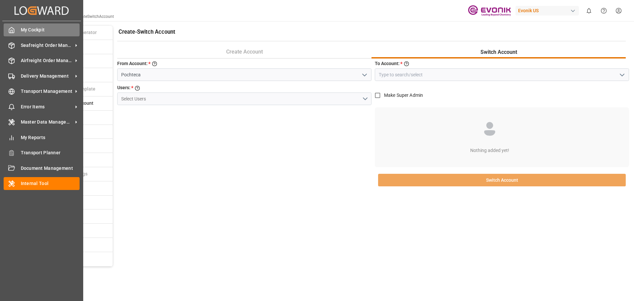 The height and width of the screenshot is (301, 634). What do you see at coordinates (244, 52) in the screenshot?
I see `button: Create Account` at bounding box center [244, 52].